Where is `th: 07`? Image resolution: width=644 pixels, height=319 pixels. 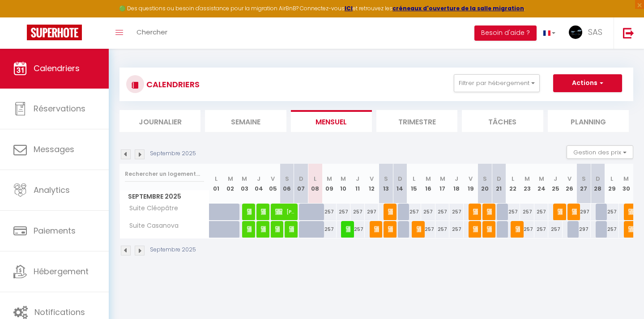 th: 07 is located at coordinates (301, 184).